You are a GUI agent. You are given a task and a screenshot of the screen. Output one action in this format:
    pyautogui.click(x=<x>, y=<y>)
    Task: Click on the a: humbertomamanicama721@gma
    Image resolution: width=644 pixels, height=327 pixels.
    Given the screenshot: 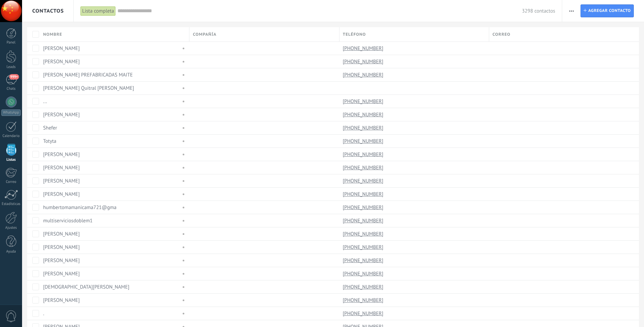 What is the action you would take?
    pyautogui.click(x=80, y=207)
    